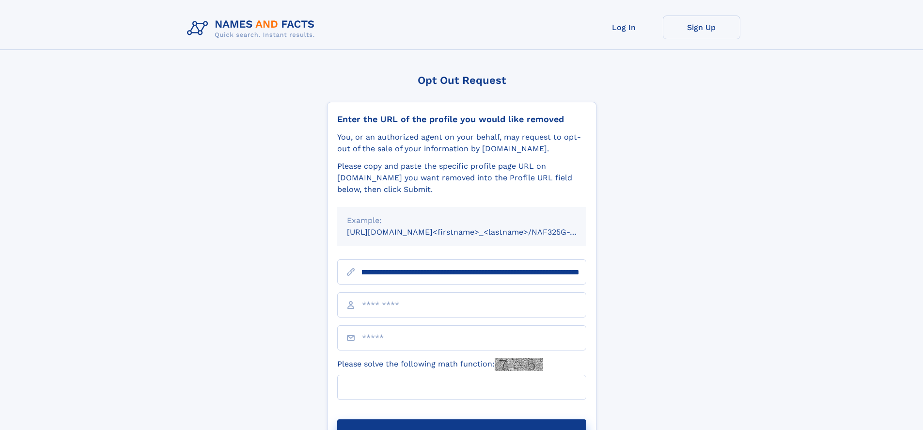 This screenshot has height=430, width=923. I want to click on div: You, or an authorized agent on your behalf, may request to opt-out of the sale of your informatio..., so click(462, 143).